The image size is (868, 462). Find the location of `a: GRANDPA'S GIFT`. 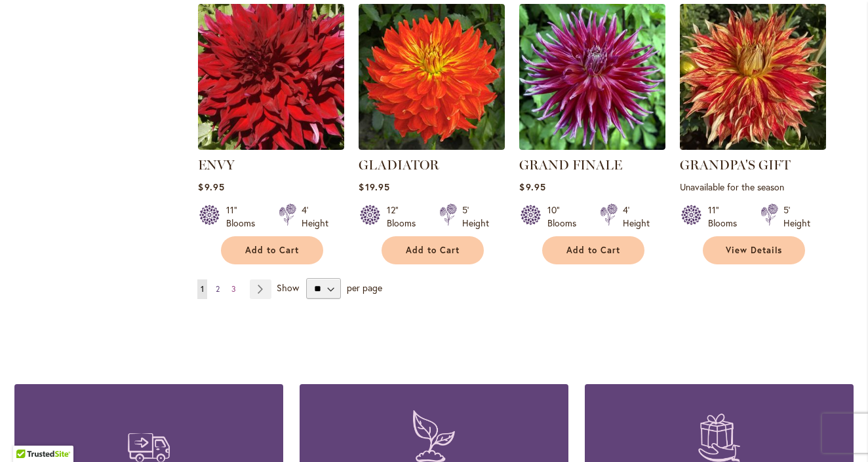

a: GRANDPA'S GIFT is located at coordinates (734, 165).